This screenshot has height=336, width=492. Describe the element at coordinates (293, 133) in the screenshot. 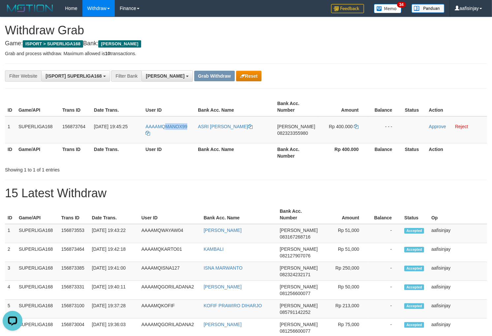

I see `span: Copy 082323355980 to clipboard` at that location.